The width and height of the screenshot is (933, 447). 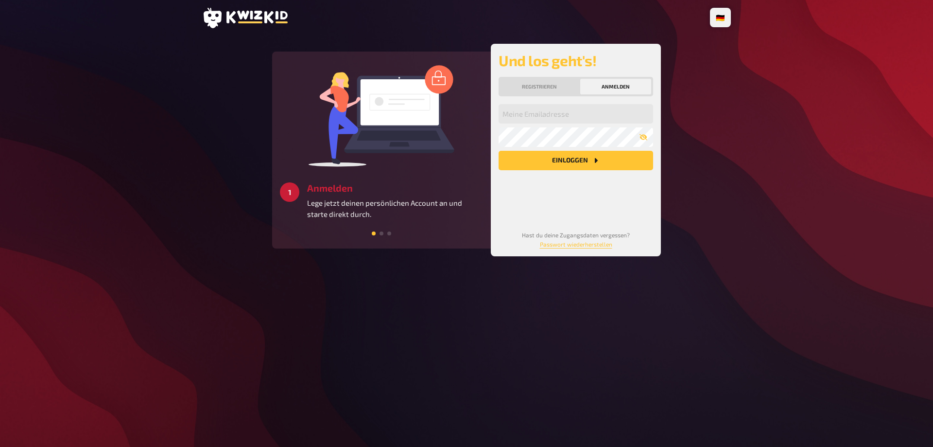 I want to click on button: Einloggen, so click(x=576, y=160).